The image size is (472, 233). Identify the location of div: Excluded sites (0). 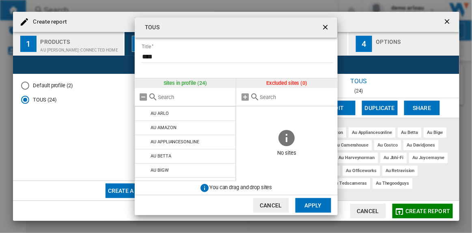
(287, 83).